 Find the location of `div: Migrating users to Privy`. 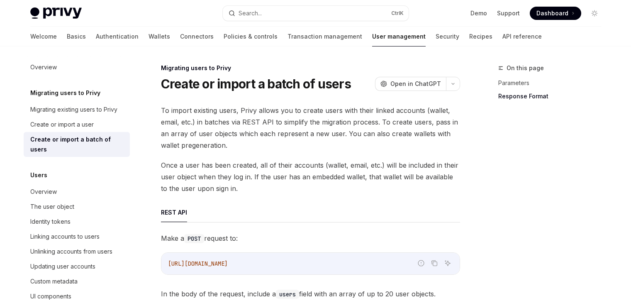

div: Migrating users to Privy is located at coordinates (310, 68).